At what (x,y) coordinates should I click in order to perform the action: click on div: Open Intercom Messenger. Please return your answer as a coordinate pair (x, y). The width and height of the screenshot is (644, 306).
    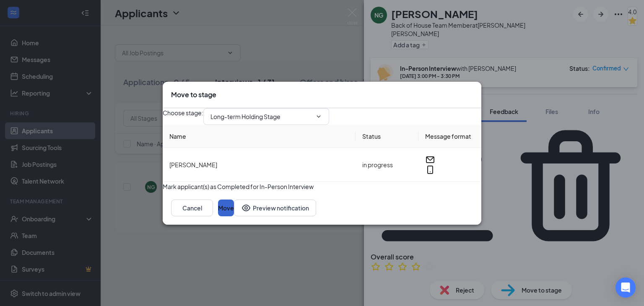
    Looking at the image, I should click on (625, 287).